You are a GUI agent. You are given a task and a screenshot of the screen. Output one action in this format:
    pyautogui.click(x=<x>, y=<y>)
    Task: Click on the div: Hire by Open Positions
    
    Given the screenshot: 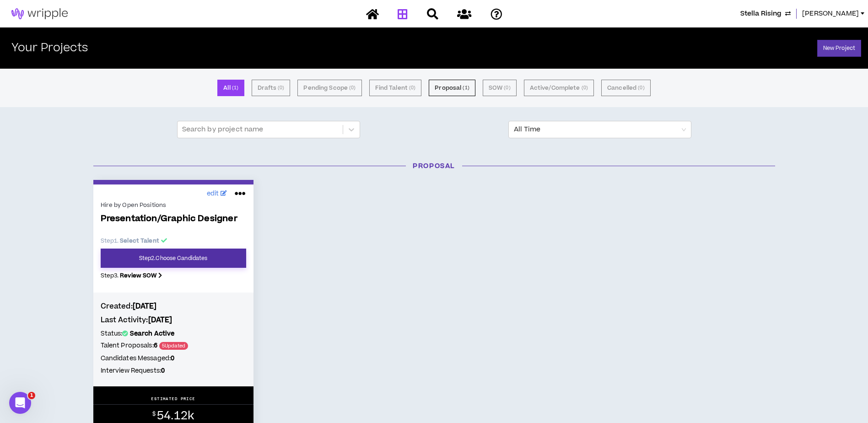 What is the action you would take?
    pyautogui.click(x=173, y=205)
    